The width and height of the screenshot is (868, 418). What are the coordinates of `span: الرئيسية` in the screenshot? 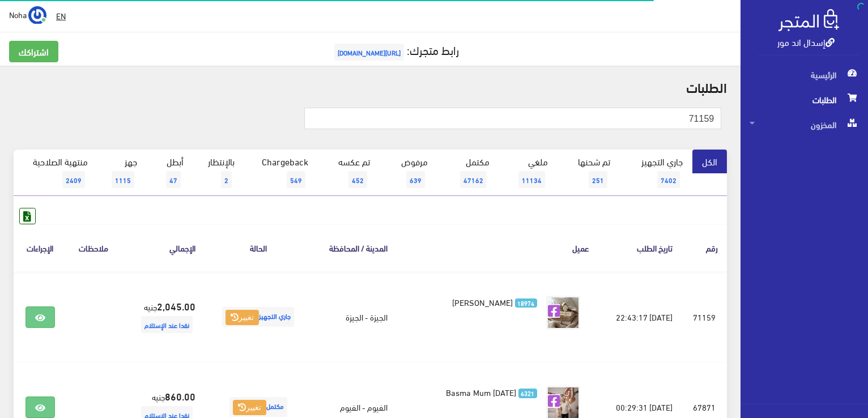 It's located at (804, 75).